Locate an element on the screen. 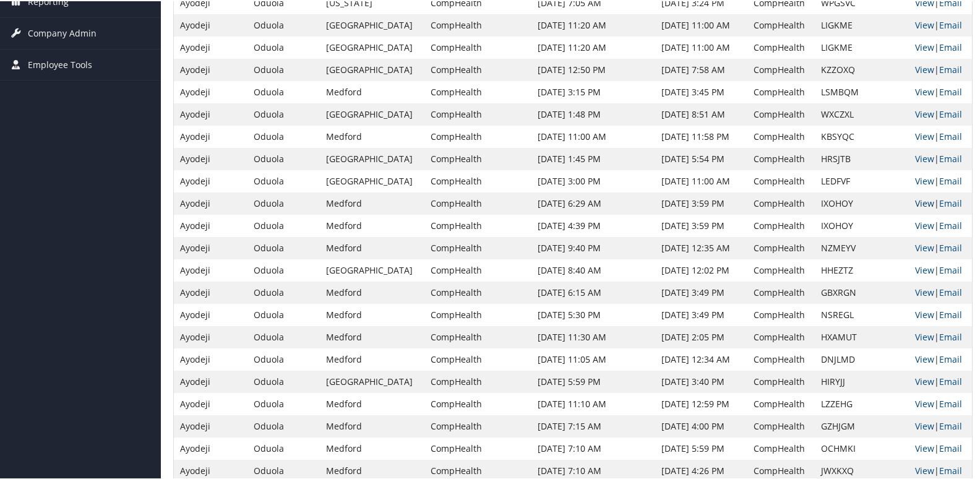  td: GZHJGM is located at coordinates (862, 425).